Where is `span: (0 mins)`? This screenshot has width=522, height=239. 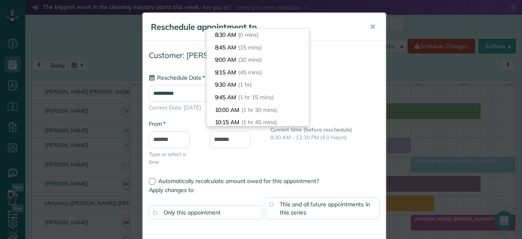
span: (0 mins) is located at coordinates (248, 35).